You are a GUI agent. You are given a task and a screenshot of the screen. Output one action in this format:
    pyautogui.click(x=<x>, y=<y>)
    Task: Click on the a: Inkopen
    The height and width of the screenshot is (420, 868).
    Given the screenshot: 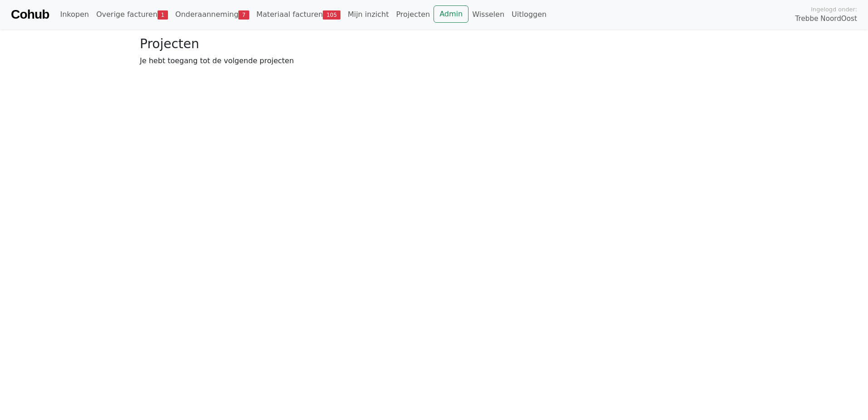 What is the action you would take?
    pyautogui.click(x=74, y=15)
    